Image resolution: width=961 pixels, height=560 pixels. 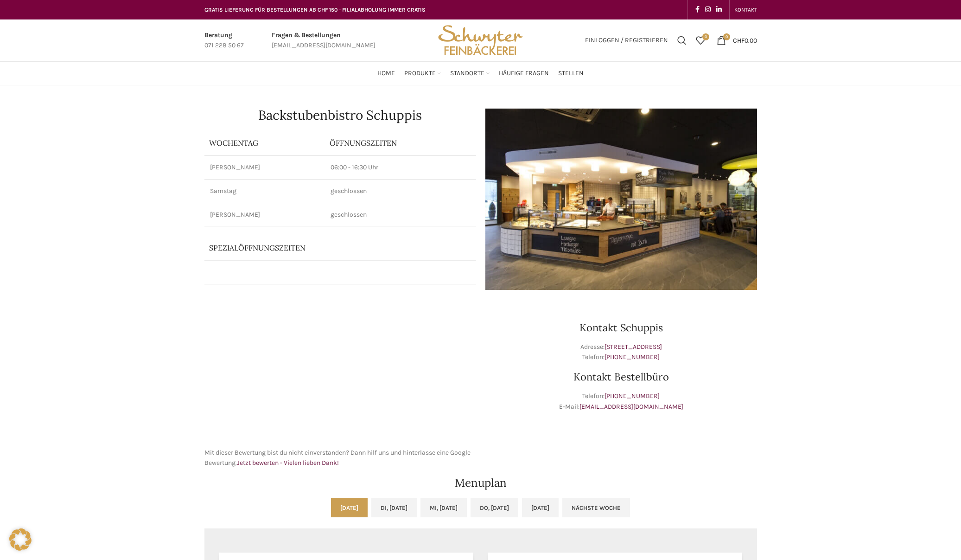 What do you see at coordinates (423, 73) in the screenshot?
I see `a: Produkte` at bounding box center [423, 73].